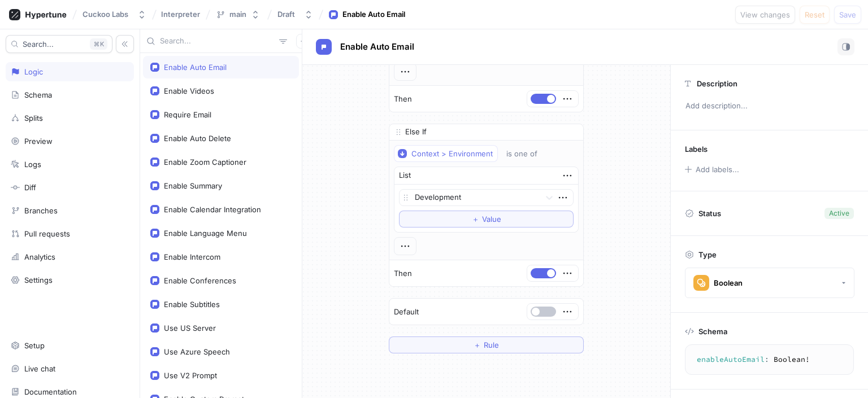 Image resolution: width=868 pixels, height=398 pixels. What do you see at coordinates (839, 213) in the screenshot?
I see `div: Active` at bounding box center [839, 213].